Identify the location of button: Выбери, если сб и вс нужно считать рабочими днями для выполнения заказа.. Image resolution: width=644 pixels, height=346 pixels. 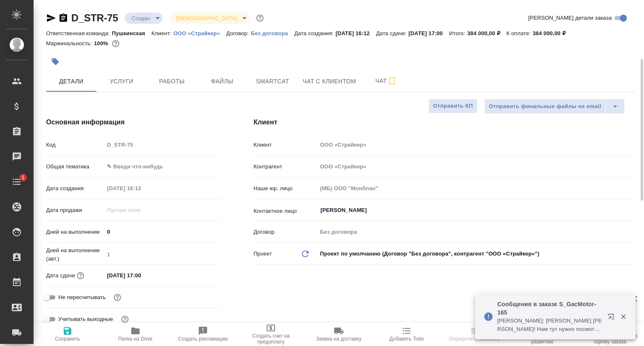
(125, 319).